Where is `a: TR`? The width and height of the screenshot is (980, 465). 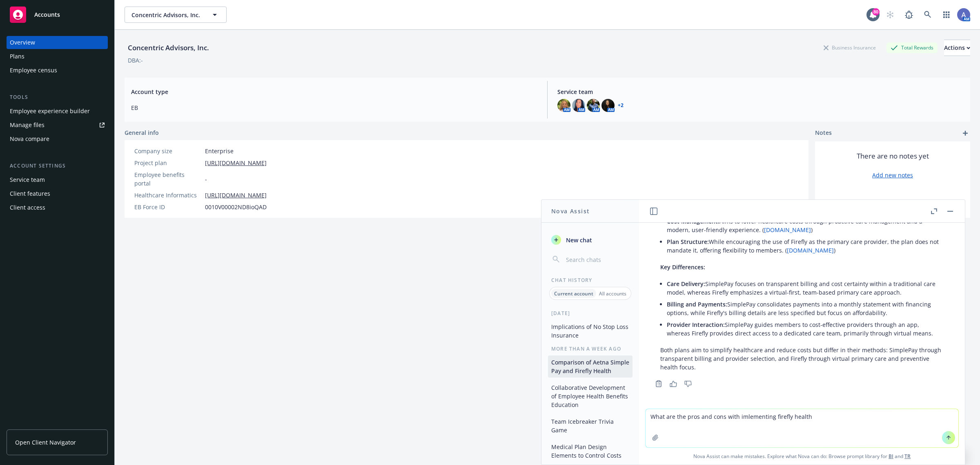 a: TR is located at coordinates (908, 456).